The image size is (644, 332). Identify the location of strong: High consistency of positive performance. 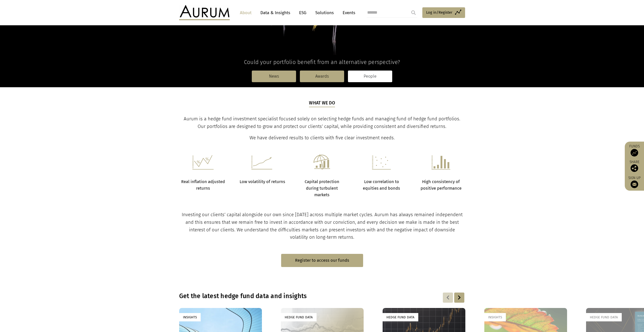
(441, 185).